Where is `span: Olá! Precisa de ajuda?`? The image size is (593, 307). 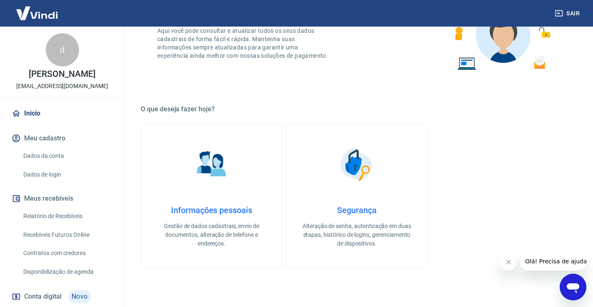 span: Olá! Precisa de ajuda? is located at coordinates (37, 9).